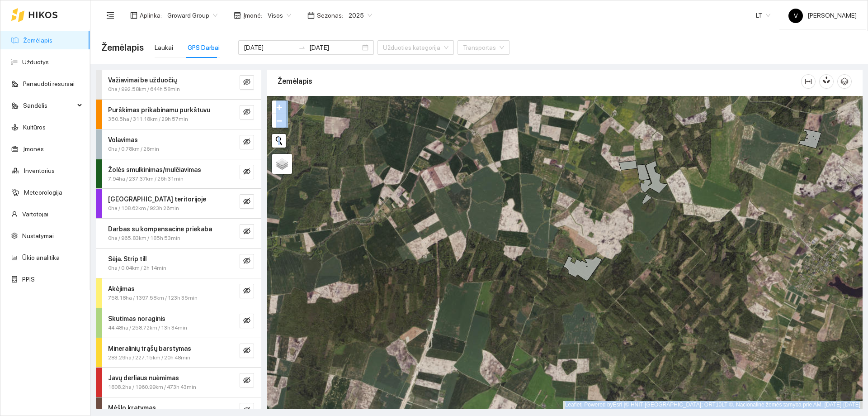 The image size is (868, 416). What do you see at coordinates (617, 405) in the screenshot?
I see `a: Esri` at bounding box center [617, 405].